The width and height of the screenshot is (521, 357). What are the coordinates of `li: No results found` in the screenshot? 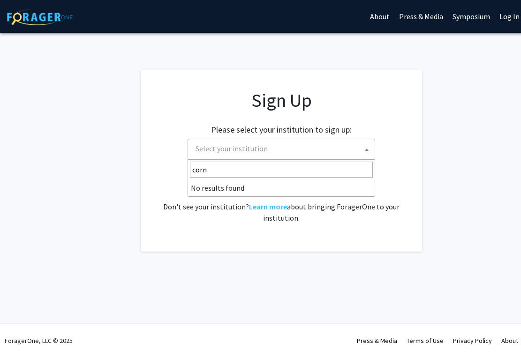 It's located at (281, 188).